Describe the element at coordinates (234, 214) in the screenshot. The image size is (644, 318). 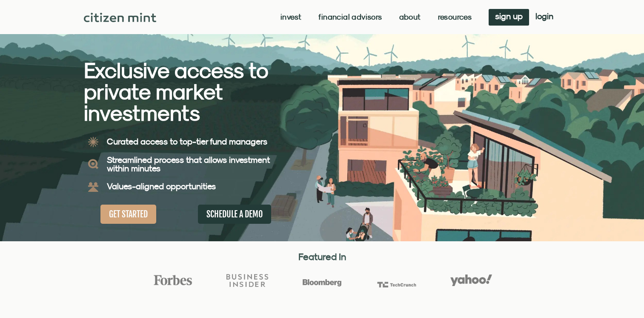
I see `a: SCHEDULE A DEMO` at that location.